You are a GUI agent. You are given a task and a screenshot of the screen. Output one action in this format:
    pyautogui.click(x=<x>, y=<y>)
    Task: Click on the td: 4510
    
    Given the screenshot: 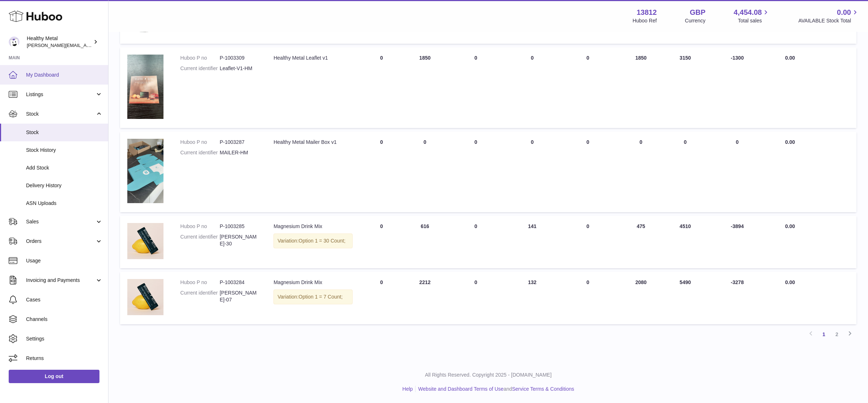 What is the action you would take?
    pyautogui.click(x=685, y=242)
    